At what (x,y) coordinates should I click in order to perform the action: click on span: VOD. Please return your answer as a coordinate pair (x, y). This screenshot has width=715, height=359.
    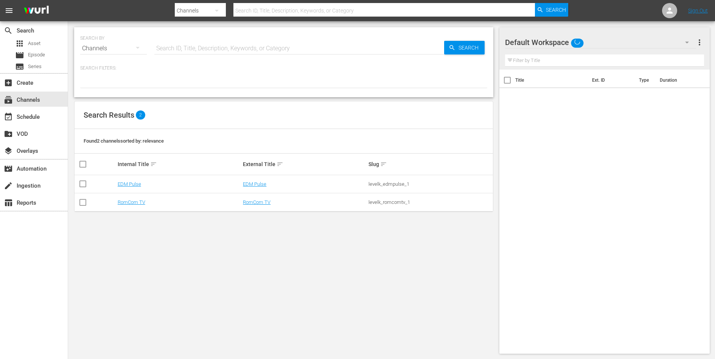
    Looking at the image, I should click on (8, 134).